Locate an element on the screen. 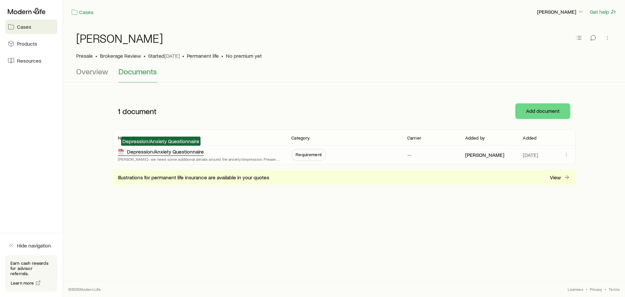  span: Products is located at coordinates (27, 44).